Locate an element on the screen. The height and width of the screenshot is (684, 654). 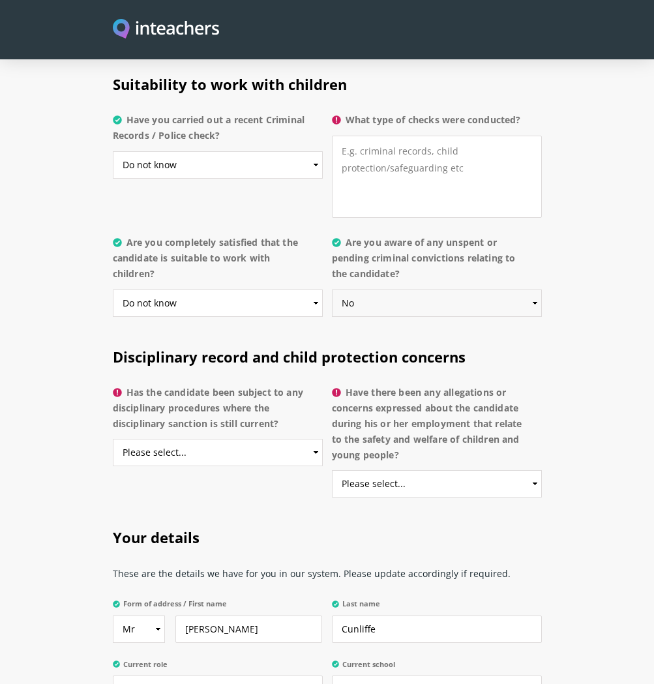
label: Form of address / First name is located at coordinates (218, 607).